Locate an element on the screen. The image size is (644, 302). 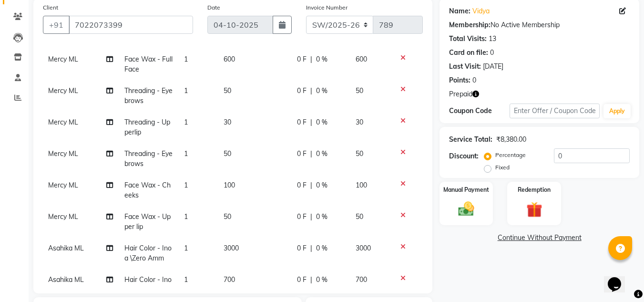
span: Face Wax - Upper lip is located at coordinates (147, 221).